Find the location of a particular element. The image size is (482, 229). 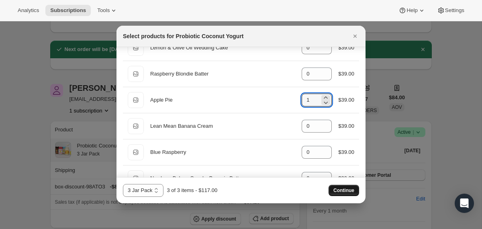

button: Settings is located at coordinates (451, 10).